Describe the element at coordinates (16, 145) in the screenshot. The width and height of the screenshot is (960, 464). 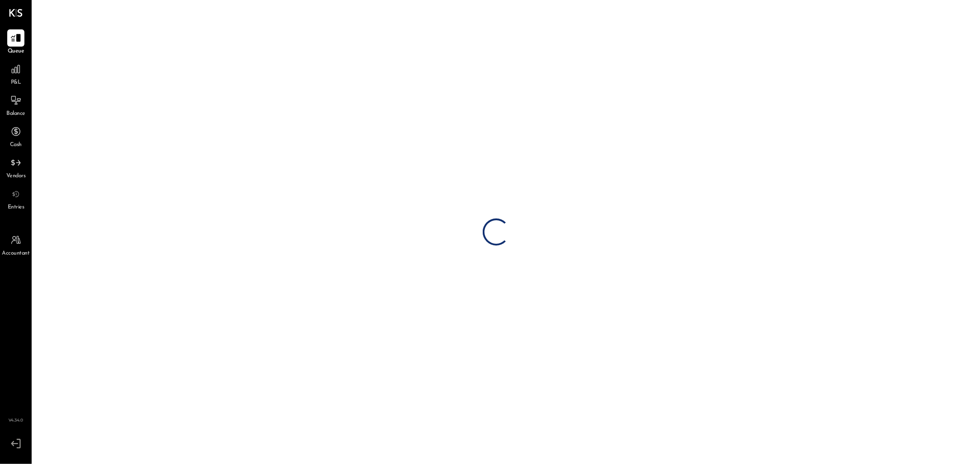
I see `span: Cash` at that location.